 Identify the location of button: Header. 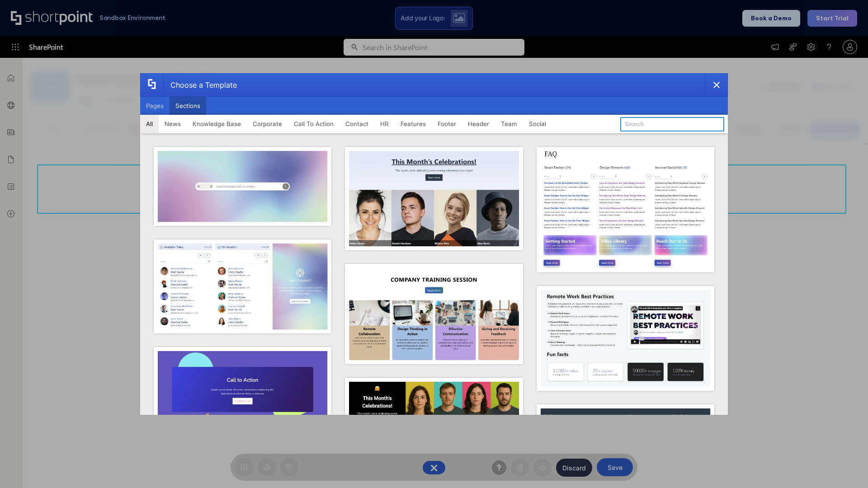
(478, 124).